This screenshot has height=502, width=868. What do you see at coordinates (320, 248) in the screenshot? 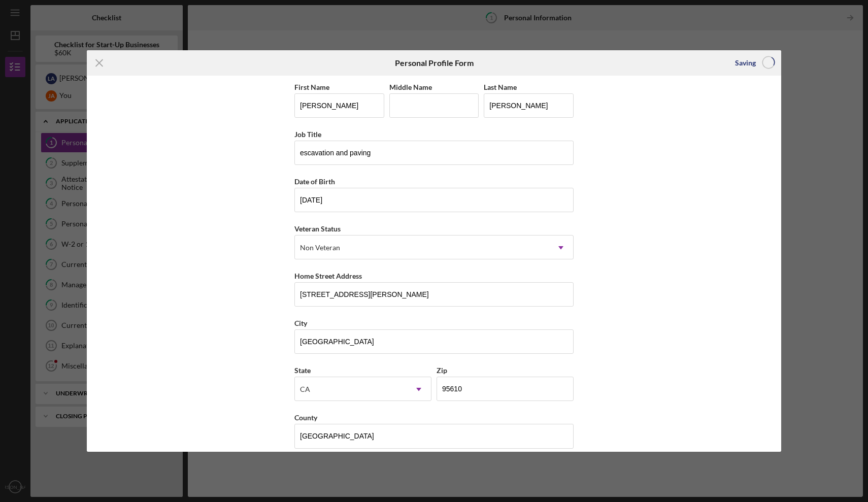
I see `div: Non Veteran` at bounding box center [320, 248].